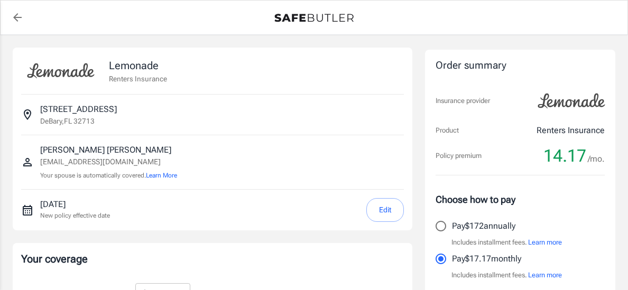 Image resolution: width=628 pixels, height=290 pixels. Describe the element at coordinates (314, 18) in the screenshot. I see `img: Back to quotes` at that location.